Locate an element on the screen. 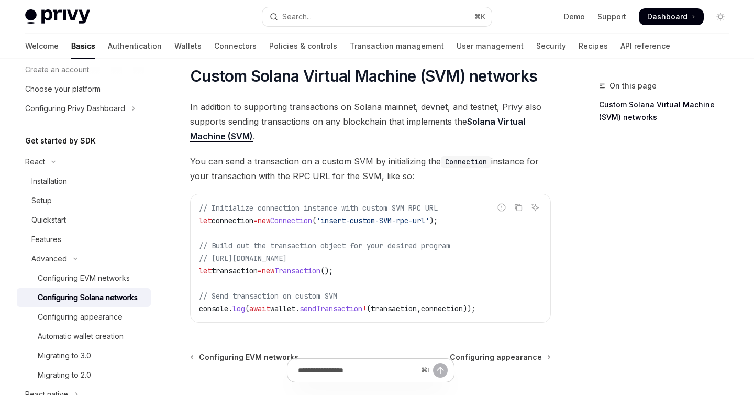 The image size is (754, 395). a: Choose your platform is located at coordinates (84, 89).